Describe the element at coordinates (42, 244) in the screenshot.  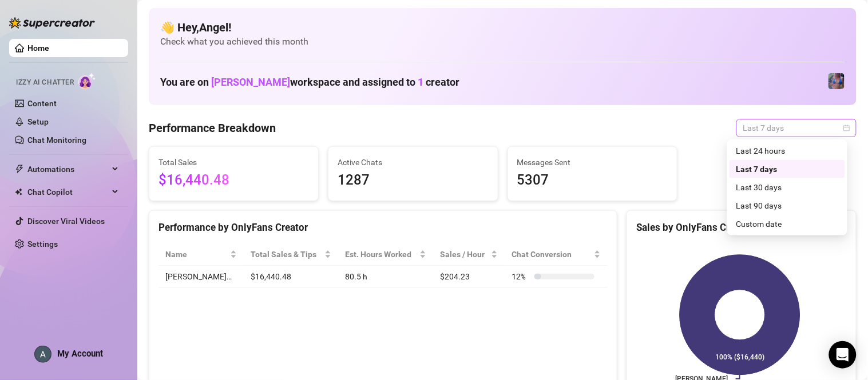
I see `a: Settings` at that location.